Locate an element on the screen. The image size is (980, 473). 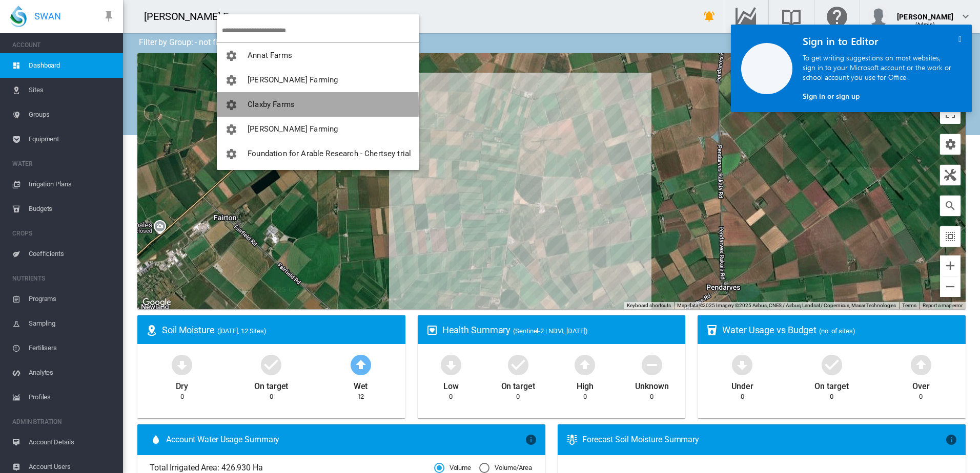
span: Annat Farms is located at coordinates (270, 56).